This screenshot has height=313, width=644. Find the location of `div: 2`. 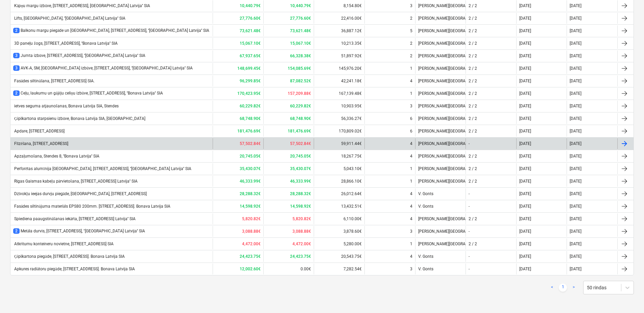

div: 2 is located at coordinates (411, 18).